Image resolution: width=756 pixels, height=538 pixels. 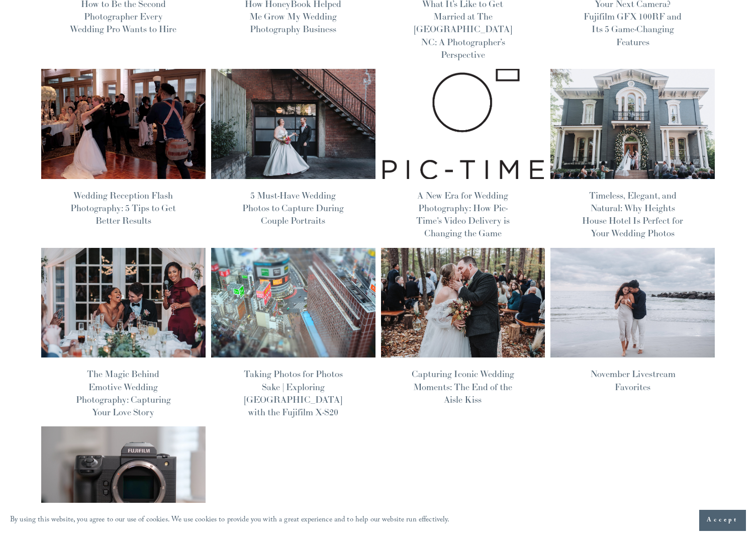 I want to click on span: Accept, so click(x=722, y=520).